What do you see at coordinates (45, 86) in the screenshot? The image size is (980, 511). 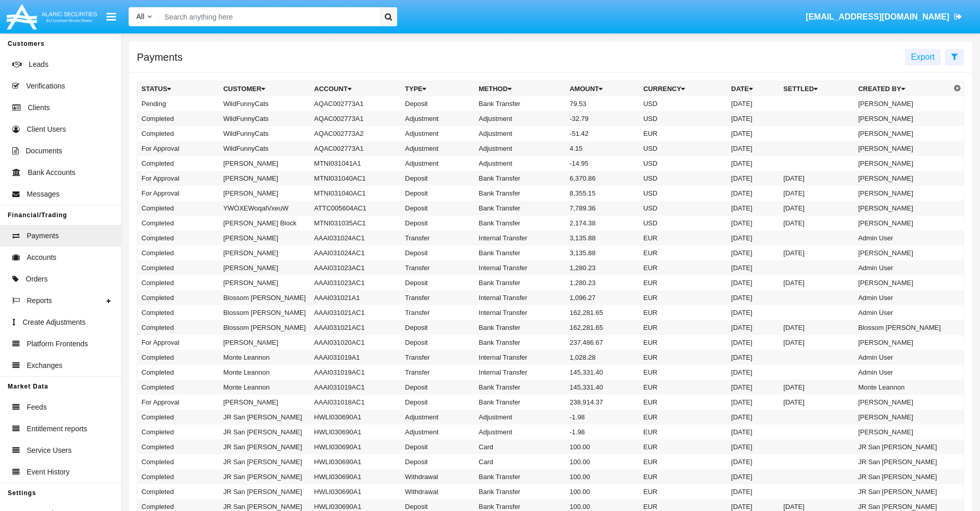 I see `span: Verifications` at bounding box center [45, 86].